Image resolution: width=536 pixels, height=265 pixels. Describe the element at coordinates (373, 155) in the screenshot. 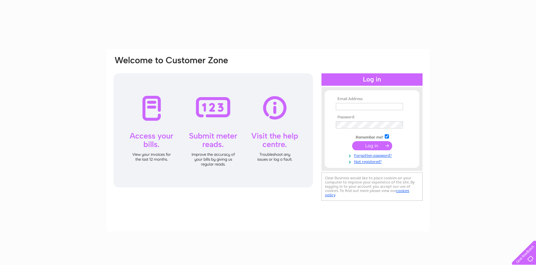

I see `a: Forgotten password?` at that location.